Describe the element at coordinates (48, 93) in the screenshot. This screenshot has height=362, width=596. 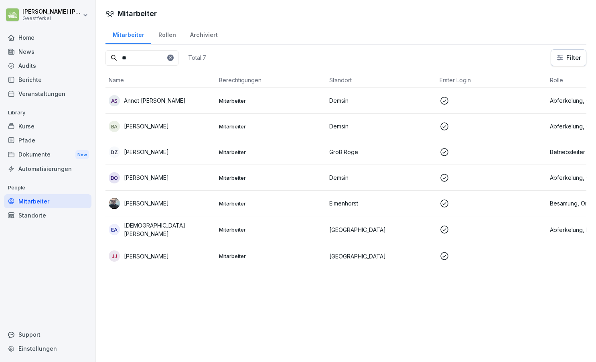
I see `div: Veranstaltungen` at that location.